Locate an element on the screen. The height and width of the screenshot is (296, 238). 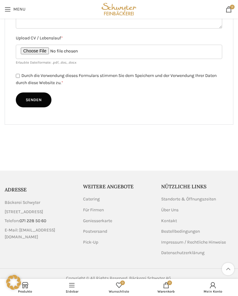
a: Bestellbedingungen is located at coordinates (181, 231).